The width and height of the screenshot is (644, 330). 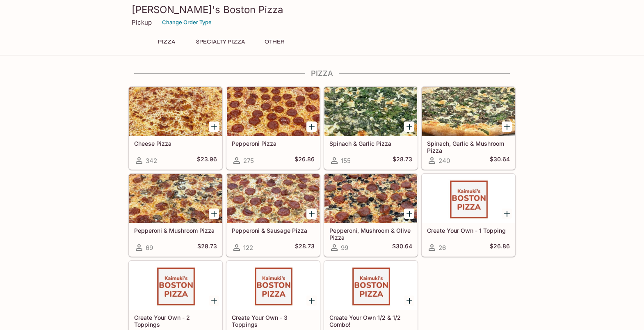 What do you see at coordinates (273, 199) in the screenshot?
I see `div: Pepperoni & Sausage Pizza` at bounding box center [273, 199].